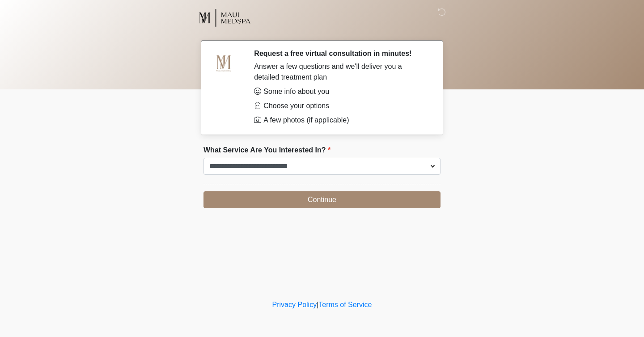 The image size is (644, 337). What do you see at coordinates (224, 62) in the screenshot?
I see `img: Agent Avatar` at bounding box center [224, 62].